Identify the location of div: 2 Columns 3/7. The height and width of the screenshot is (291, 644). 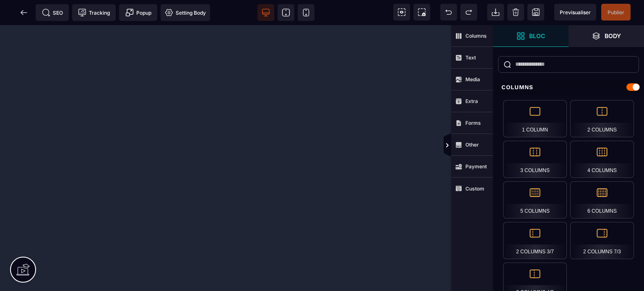
(535, 241).